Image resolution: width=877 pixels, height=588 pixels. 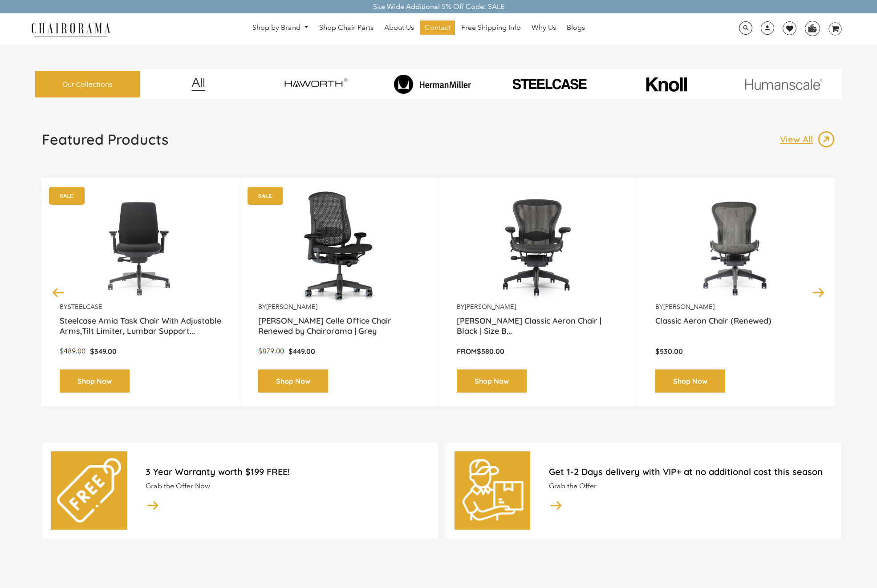 What do you see at coordinates (141, 247) in the screenshot?
I see `a: Amia Chair by chairorama.com Renewed Amia Chair chairorama.com` at bounding box center [141, 247].